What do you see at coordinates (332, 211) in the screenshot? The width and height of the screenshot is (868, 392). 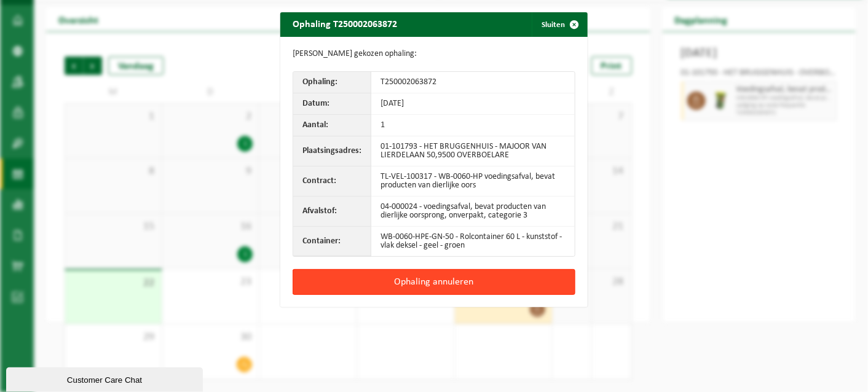 I see `th: Afvalstof:` at bounding box center [332, 211].